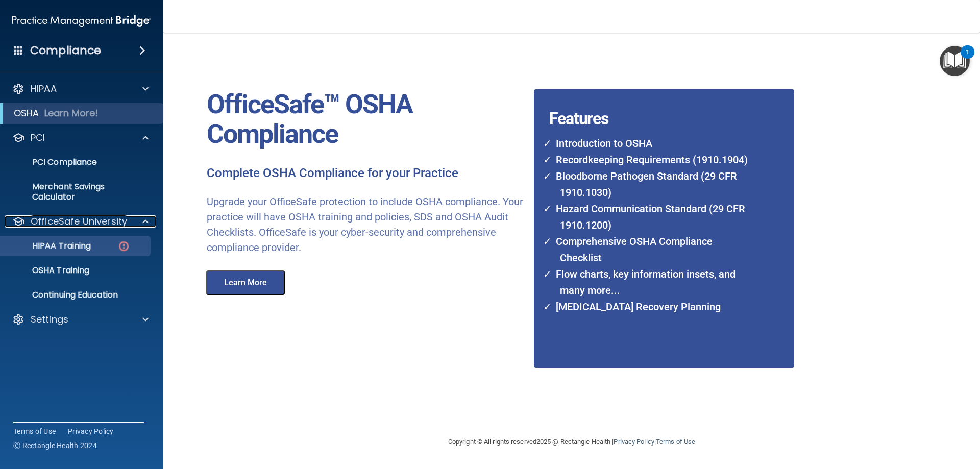  What do you see at coordinates (43, 89) in the screenshot?
I see `p: HIPAA` at bounding box center [43, 89].